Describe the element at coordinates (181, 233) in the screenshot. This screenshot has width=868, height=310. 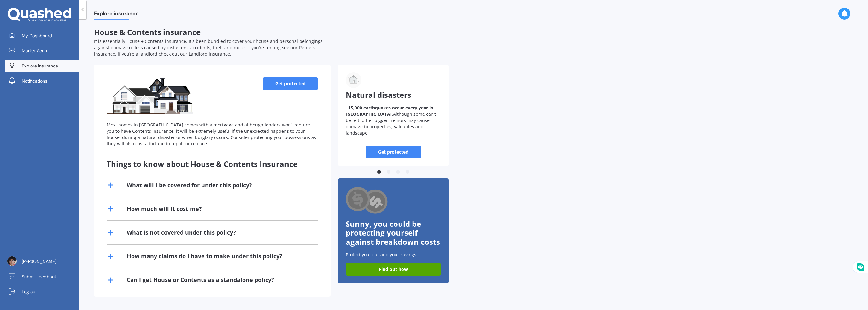
I see `div: What is not covered under this policy?` at that location.